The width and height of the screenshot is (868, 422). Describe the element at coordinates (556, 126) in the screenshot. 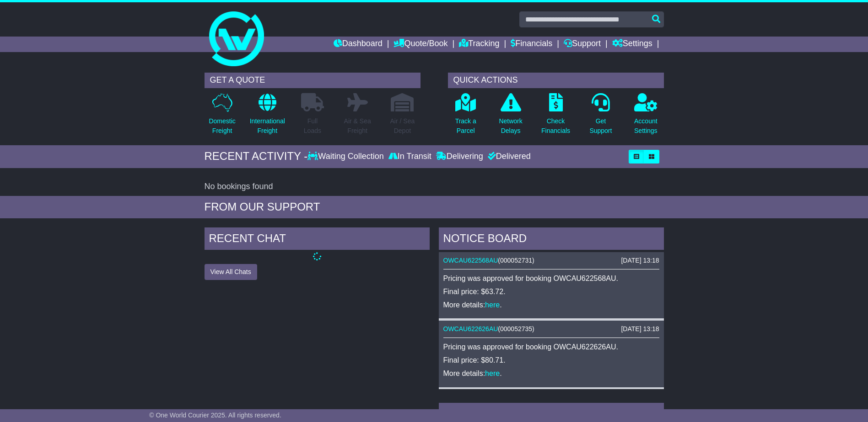

I see `p: Check Financials` at that location.